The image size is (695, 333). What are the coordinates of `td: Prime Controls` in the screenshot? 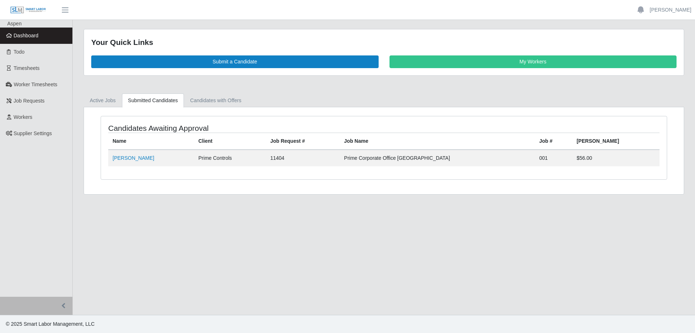 It's located at (230, 158).